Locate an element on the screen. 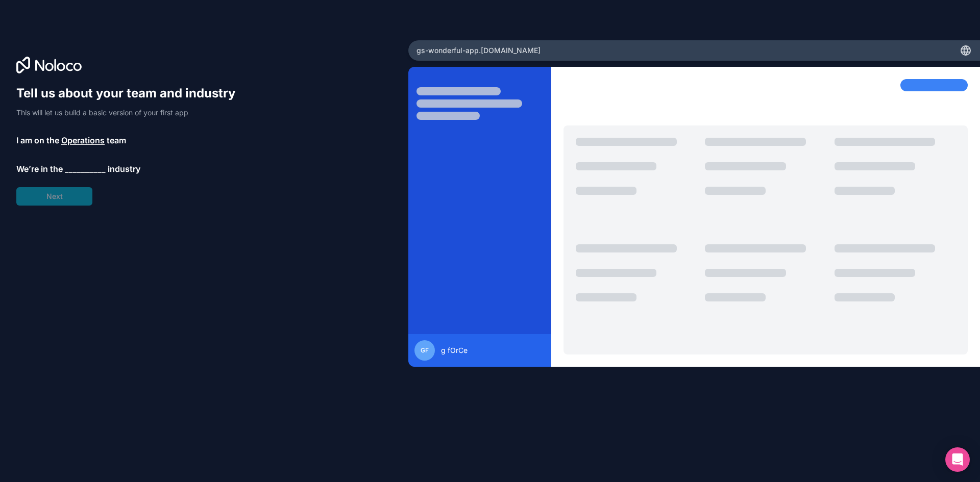 This screenshot has height=482, width=980. span: gf is located at coordinates (425, 351).